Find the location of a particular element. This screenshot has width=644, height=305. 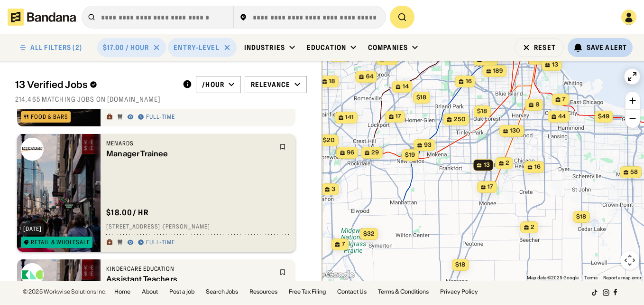

a: Search Jobs is located at coordinates (222, 291).